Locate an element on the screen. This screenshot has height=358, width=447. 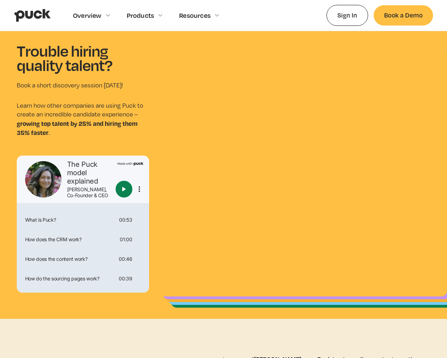
div: The Puck model explained is located at coordinates (90, 173).